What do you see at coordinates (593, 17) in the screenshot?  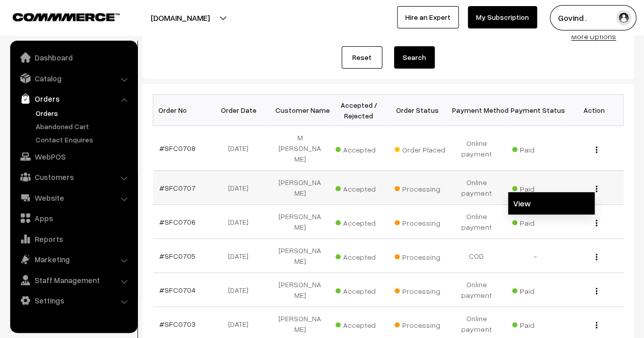 I see `button: Govind .` at bounding box center [593, 17].